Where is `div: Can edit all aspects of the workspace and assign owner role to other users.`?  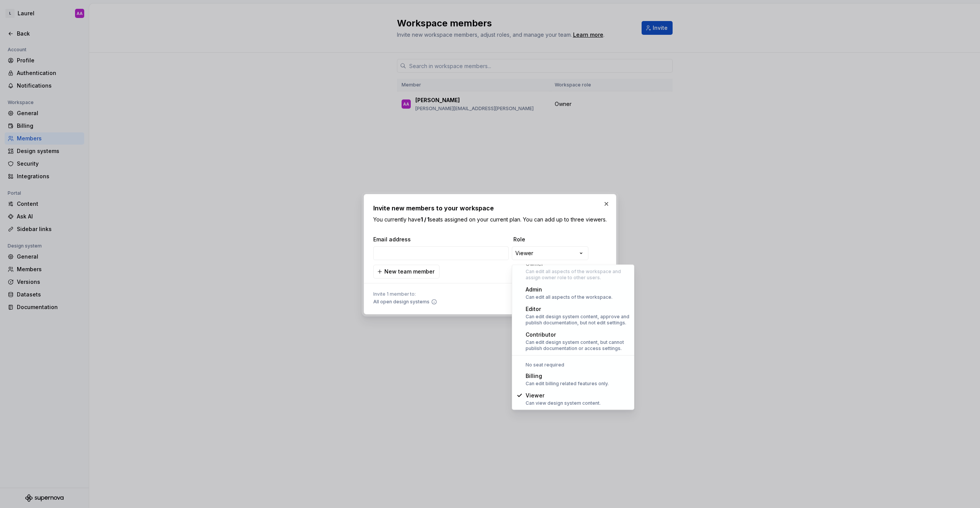 div: Can edit all aspects of the workspace and assign owner role to other users. is located at coordinates (578, 275).